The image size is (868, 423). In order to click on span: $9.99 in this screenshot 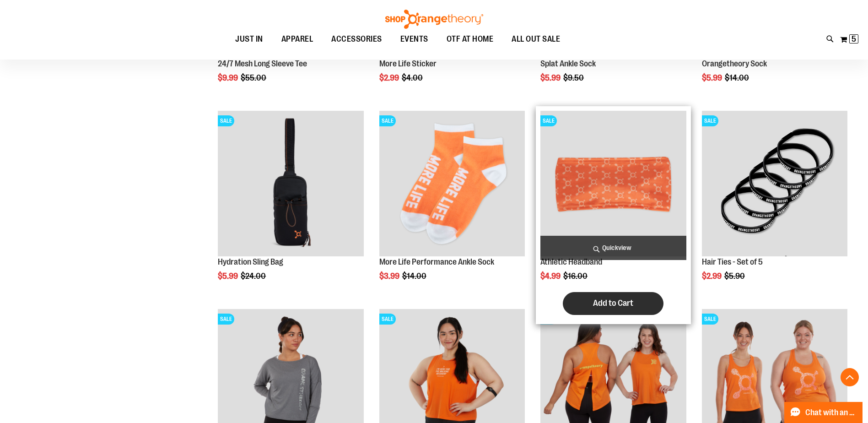, I will do `click(228, 78)`.